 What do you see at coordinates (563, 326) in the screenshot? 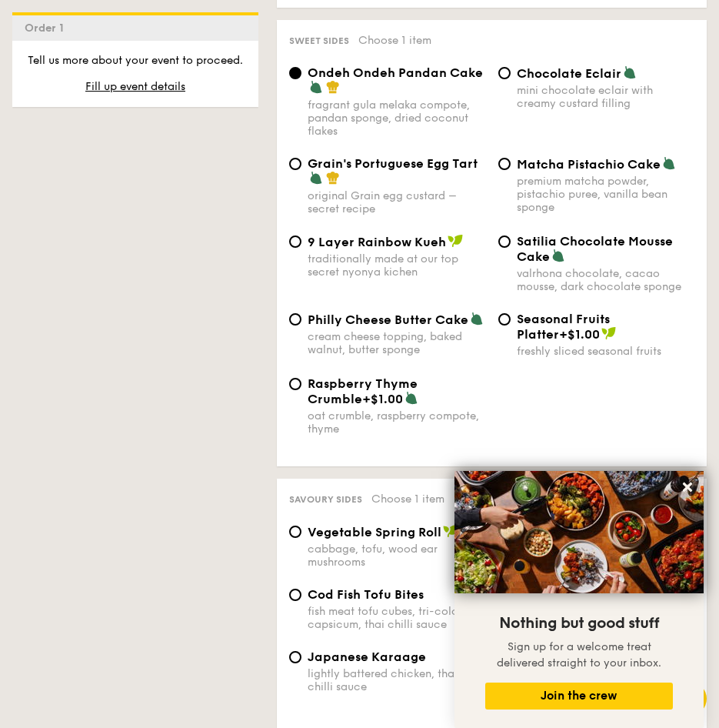
I see `span: Seasonal Fruits Platter` at bounding box center [563, 326].